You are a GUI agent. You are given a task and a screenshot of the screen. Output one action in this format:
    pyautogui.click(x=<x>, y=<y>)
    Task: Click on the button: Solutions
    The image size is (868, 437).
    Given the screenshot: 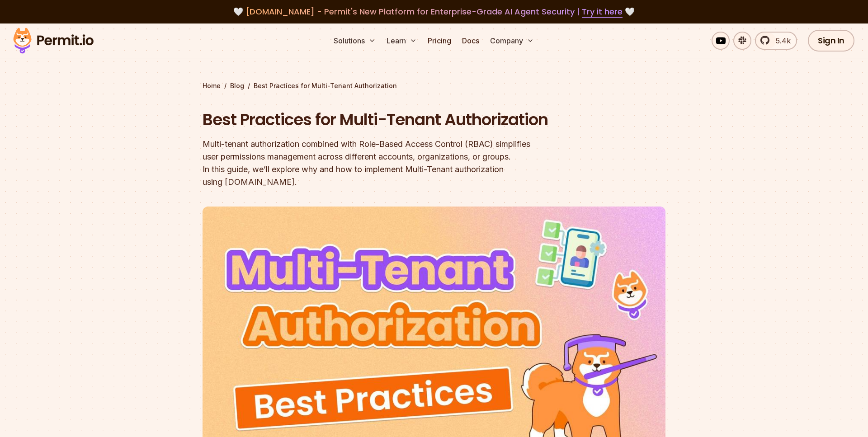 What is the action you would take?
    pyautogui.click(x=354, y=41)
    